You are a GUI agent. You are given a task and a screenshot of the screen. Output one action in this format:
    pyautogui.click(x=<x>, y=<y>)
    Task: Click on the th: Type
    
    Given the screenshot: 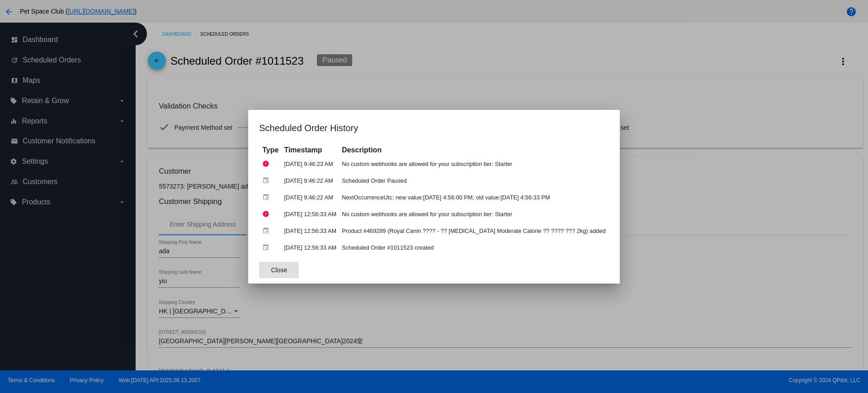 What is the action you would take?
    pyautogui.click(x=270, y=150)
    